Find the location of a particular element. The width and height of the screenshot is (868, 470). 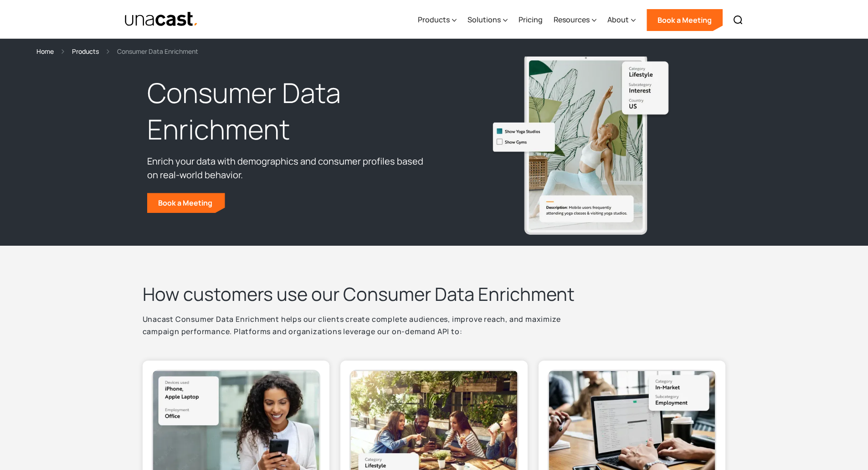

div: Home is located at coordinates (45, 51).